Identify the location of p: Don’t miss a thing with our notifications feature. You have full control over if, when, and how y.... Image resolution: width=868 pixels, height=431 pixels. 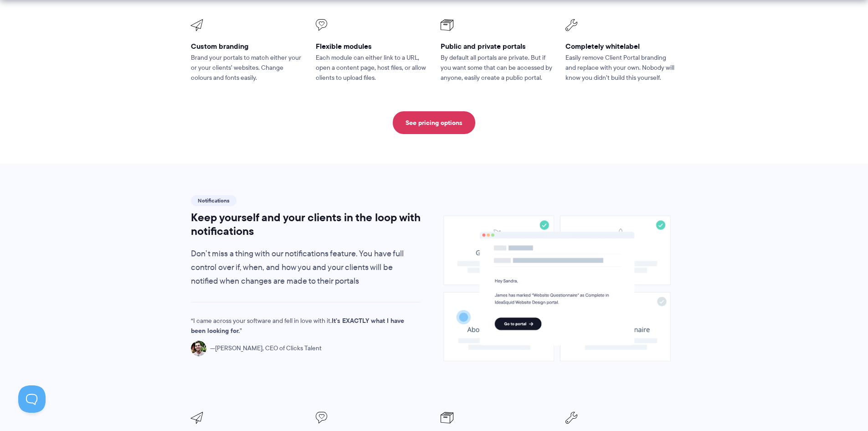
(306, 267).